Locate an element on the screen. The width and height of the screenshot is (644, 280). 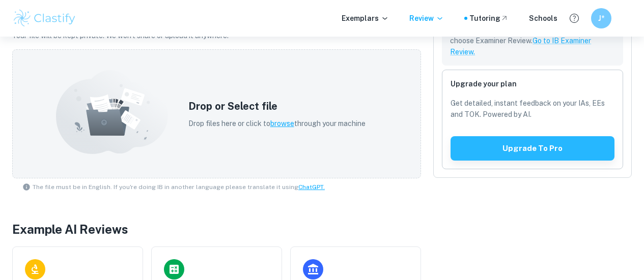
a: Clastify logo is located at coordinates (44, 18).